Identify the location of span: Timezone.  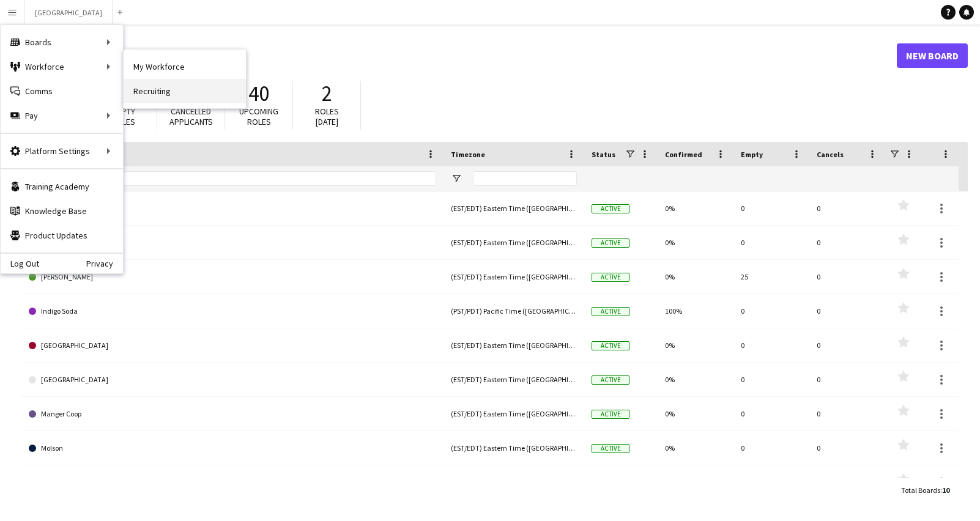
(468, 154).